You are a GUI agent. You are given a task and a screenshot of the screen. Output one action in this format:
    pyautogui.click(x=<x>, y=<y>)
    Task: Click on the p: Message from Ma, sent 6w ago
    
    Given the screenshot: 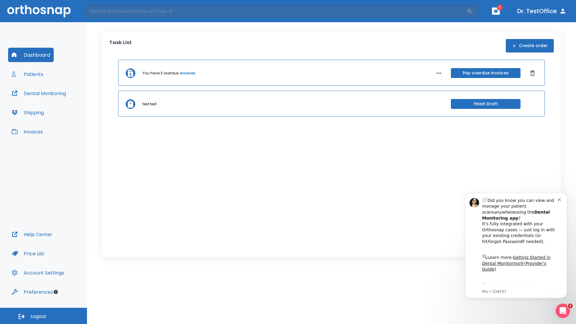 What is the action you would take?
    pyautogui.click(x=64, y=104)
    